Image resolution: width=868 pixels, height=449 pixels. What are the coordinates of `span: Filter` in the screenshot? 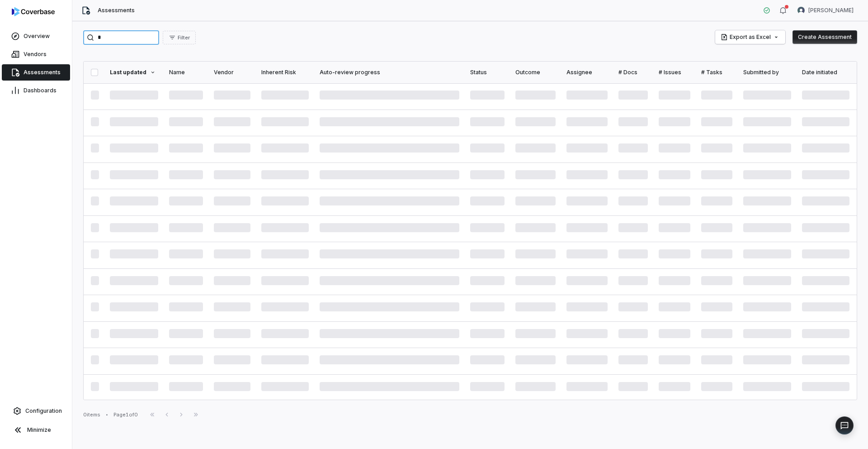 It's located at (183, 38).